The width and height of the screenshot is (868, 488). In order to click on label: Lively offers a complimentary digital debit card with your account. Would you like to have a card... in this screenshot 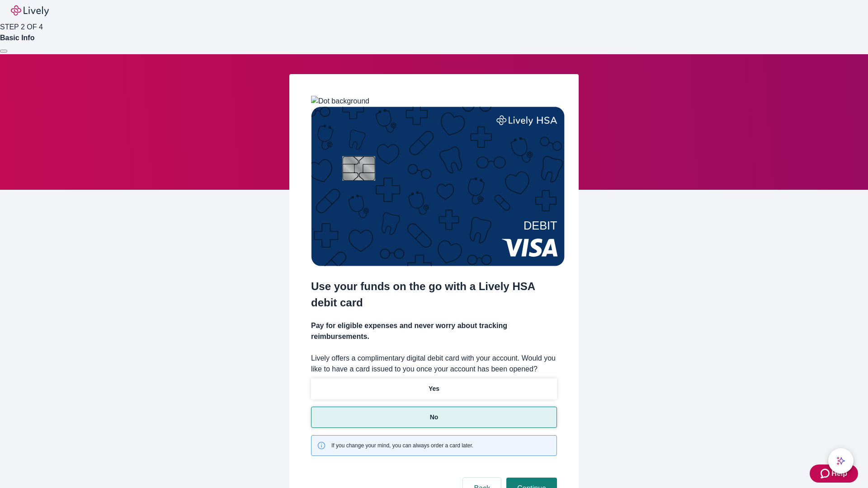, I will do `click(434, 364)`.